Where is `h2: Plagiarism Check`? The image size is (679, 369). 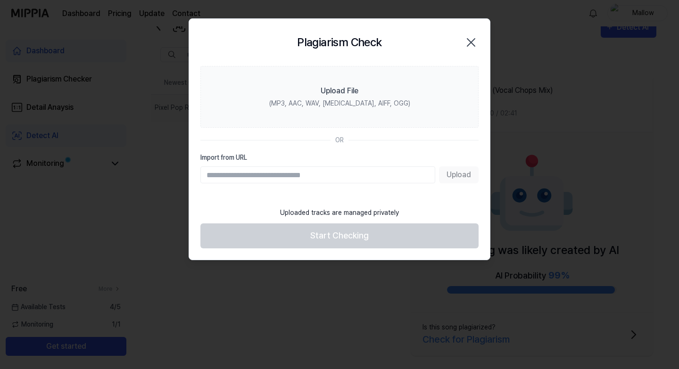
h2: Plagiarism Check is located at coordinates (339, 42).